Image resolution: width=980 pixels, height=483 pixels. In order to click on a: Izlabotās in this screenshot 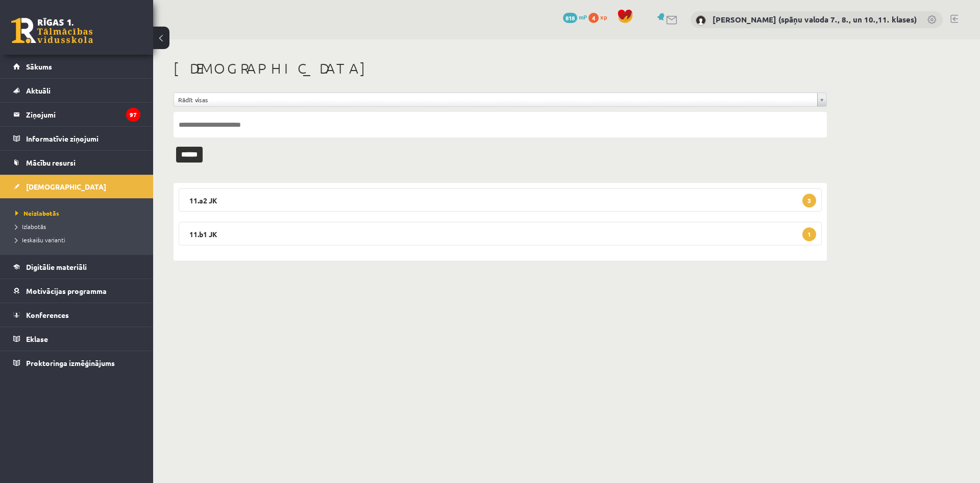, I will do `click(79, 227)`.